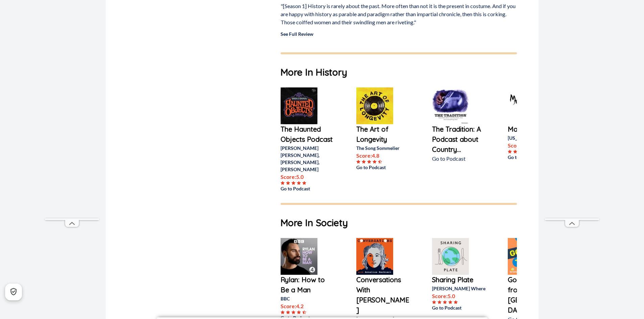  Describe the element at coordinates (459, 280) in the screenshot. I see `a: Sharing Plate` at that location.